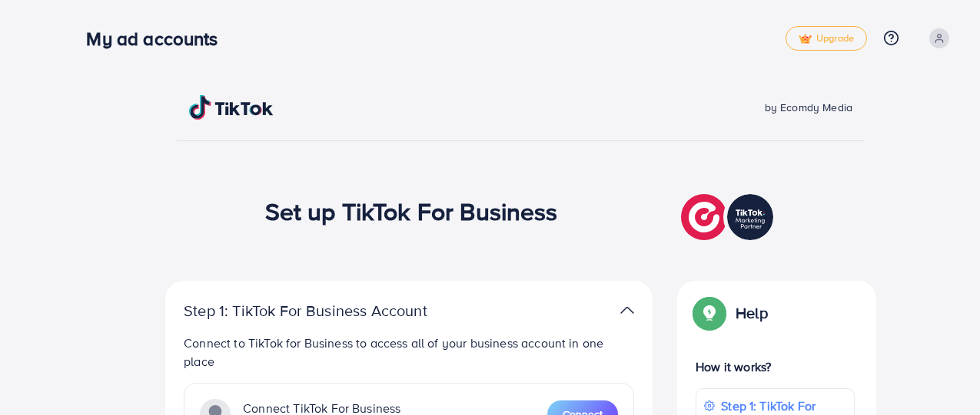 The height and width of the screenshot is (415, 980). Describe the element at coordinates (826, 38) in the screenshot. I see `a: tickUpgrade` at that location.